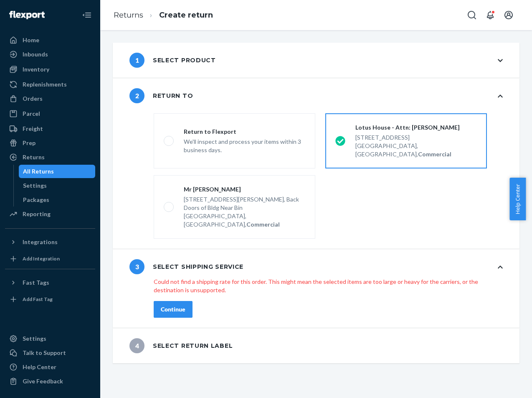  Describe the element at coordinates (173, 309) in the screenshot. I see `div: Continue` at that location.